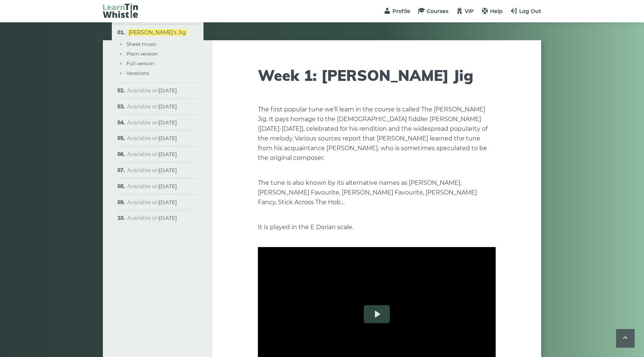 Image resolution: width=644 pixels, height=357 pixels. Describe the element at coordinates (492, 11) in the screenshot. I see `a: Help` at that location.